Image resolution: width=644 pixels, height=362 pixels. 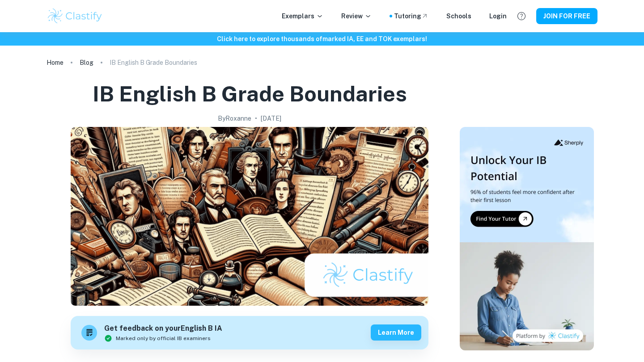 What do you see at coordinates (566, 16) in the screenshot?
I see `button: JOIN FOR FREE` at bounding box center [566, 16].